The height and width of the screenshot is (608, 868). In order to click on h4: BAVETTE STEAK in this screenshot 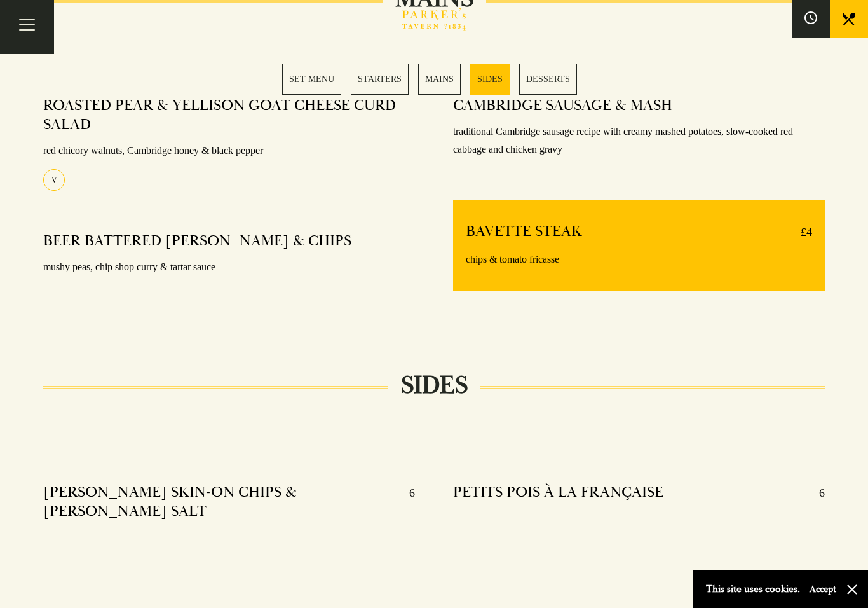, I will do `click(524, 232)`.